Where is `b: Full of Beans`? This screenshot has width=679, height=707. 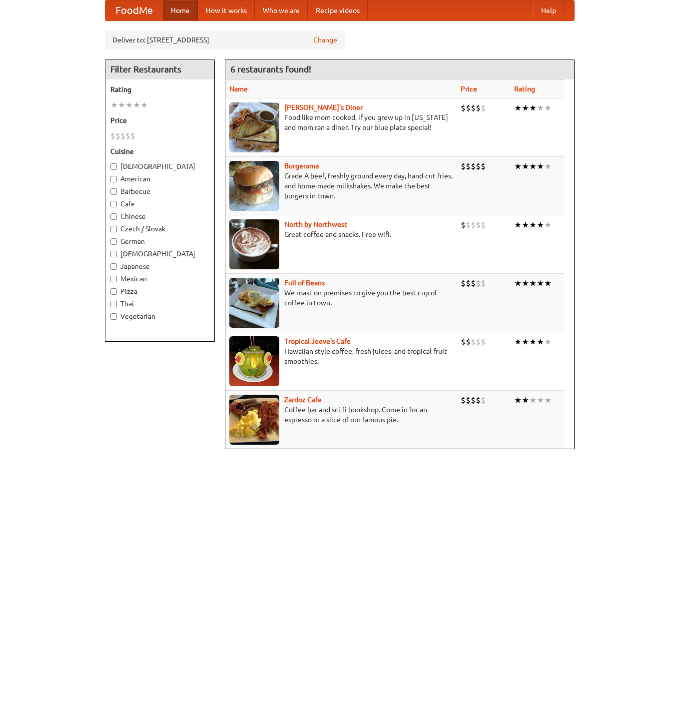
b: Full of Beans is located at coordinates (304, 283).